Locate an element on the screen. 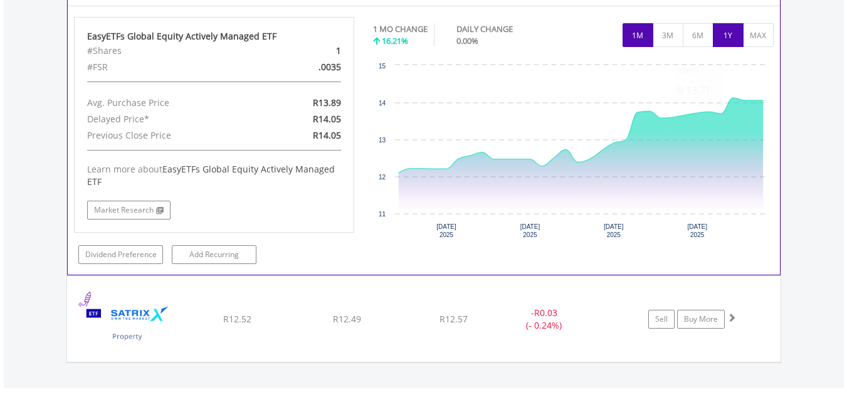  div: #Shares is located at coordinates (169, 51).